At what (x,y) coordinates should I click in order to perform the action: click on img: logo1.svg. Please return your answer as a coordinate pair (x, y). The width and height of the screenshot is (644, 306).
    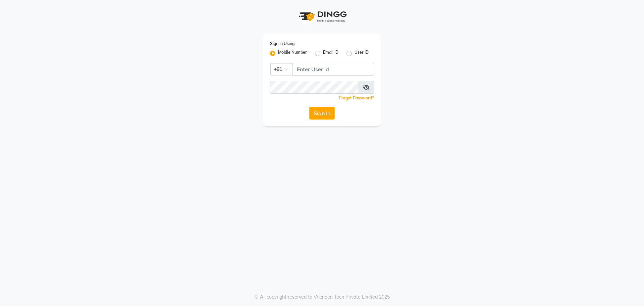
    Looking at the image, I should click on (322, 17).